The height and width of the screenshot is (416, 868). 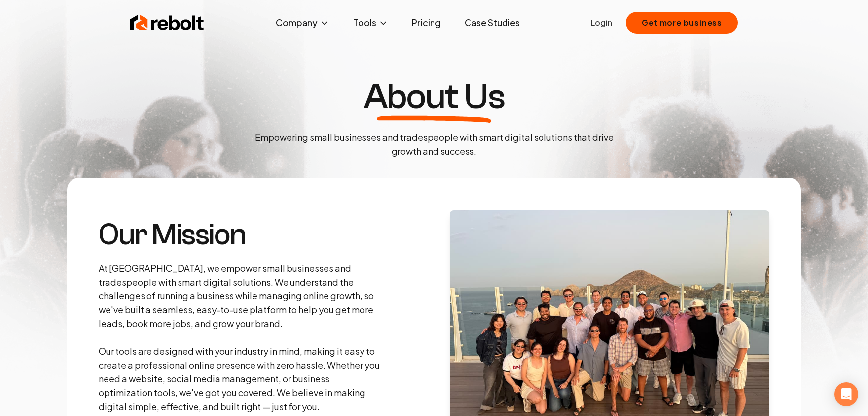 I want to click on div: Open Intercom Messenger, so click(x=846, y=394).